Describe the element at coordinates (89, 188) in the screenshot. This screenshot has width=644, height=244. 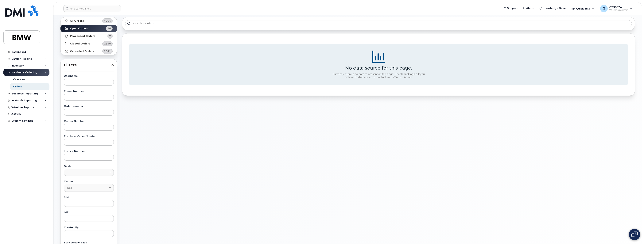
I see `a: Bell` at that location.